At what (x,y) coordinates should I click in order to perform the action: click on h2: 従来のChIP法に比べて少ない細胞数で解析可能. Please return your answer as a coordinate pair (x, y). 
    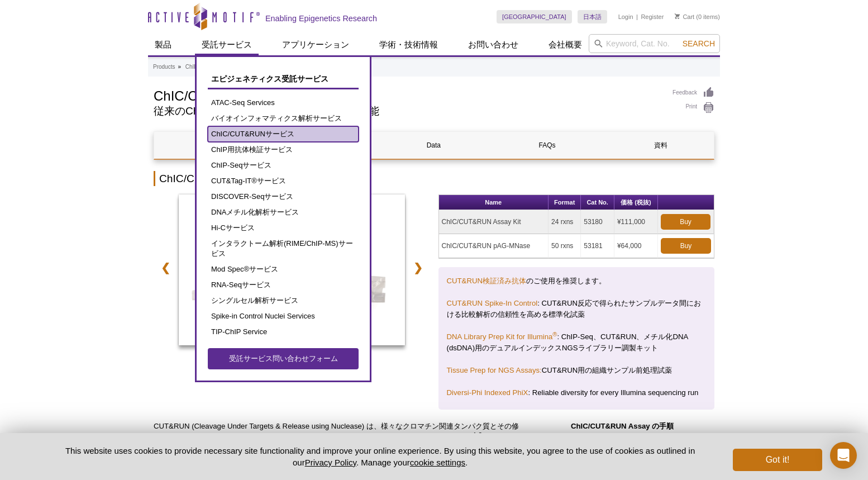
    Looking at the image, I should click on (407, 111).